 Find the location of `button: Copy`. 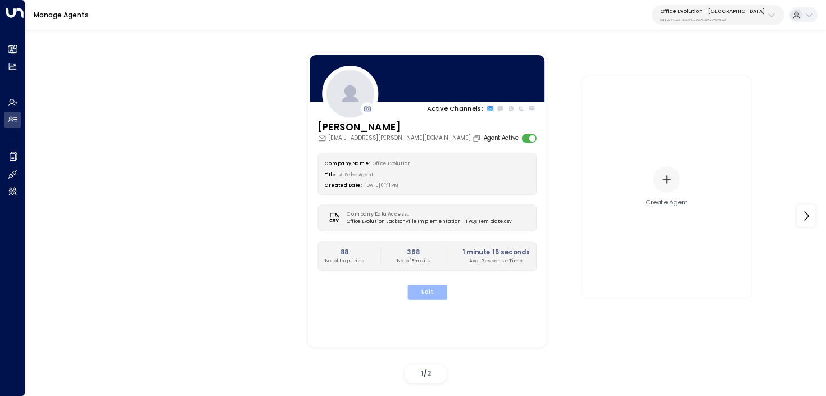

button: Copy is located at coordinates (477, 138).